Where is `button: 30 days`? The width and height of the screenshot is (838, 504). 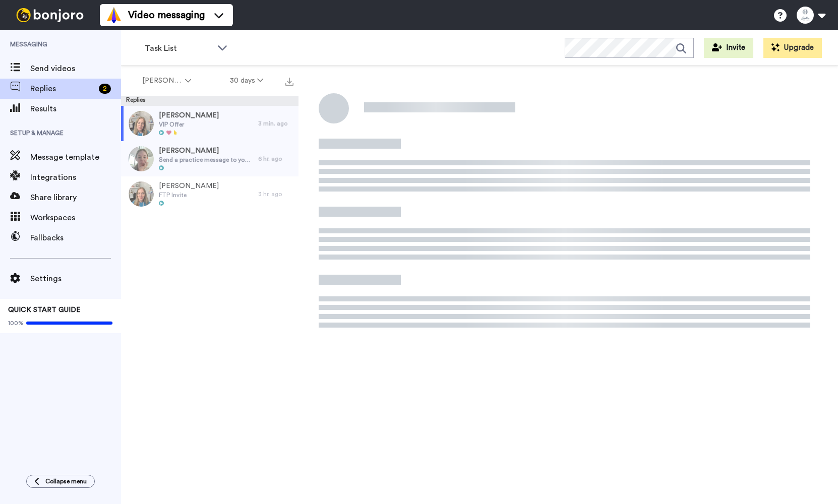
button: 30 days is located at coordinates (247, 81).